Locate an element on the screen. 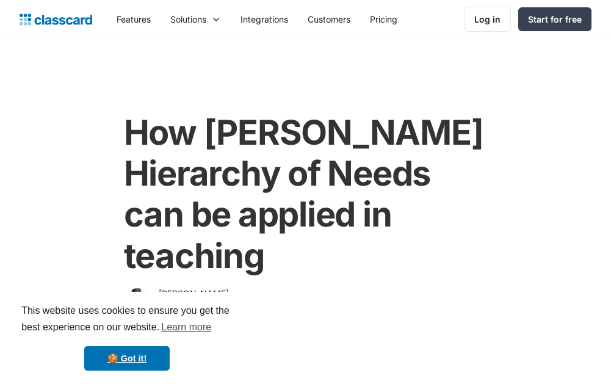 The image size is (611, 392). a: Start for free is located at coordinates (555, 19).